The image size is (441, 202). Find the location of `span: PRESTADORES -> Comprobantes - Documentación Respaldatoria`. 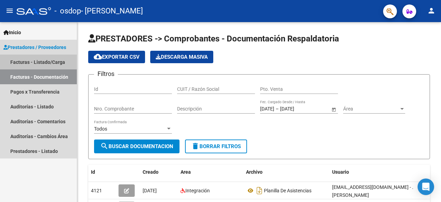

span: PRESTADORES -> Comprobantes - Documentación Respaldatoria is located at coordinates (214, 39).